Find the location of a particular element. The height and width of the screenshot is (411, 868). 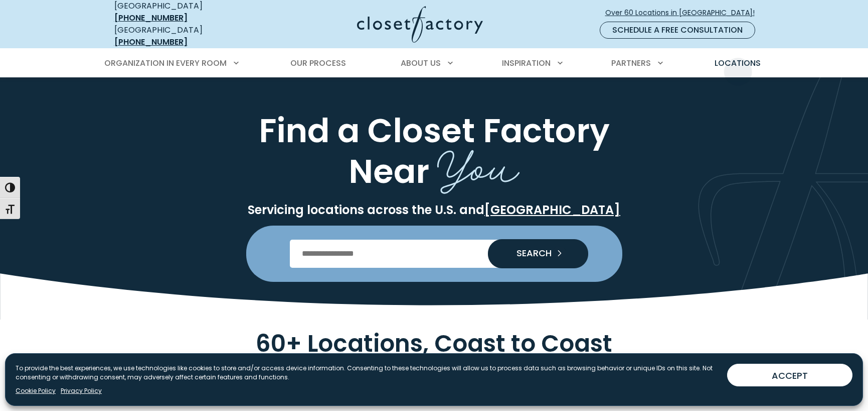

span: You is located at coordinates (479, 163).